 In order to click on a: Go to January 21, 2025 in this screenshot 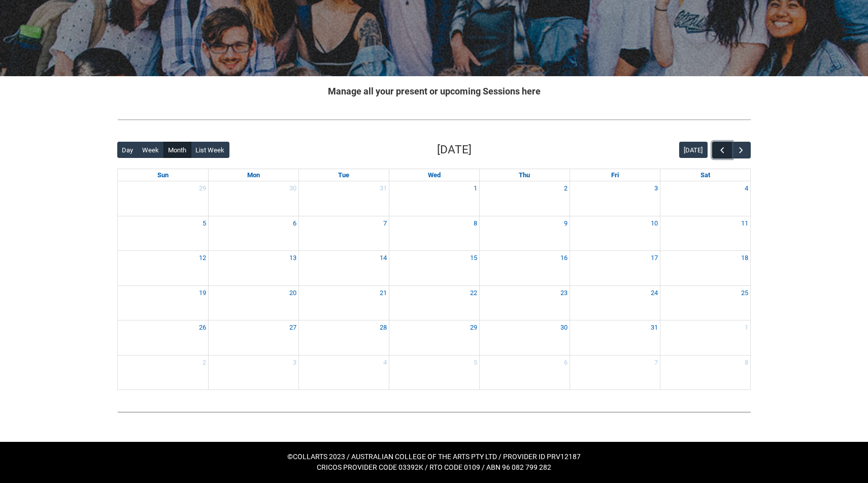, I will do `click(383, 293)`.